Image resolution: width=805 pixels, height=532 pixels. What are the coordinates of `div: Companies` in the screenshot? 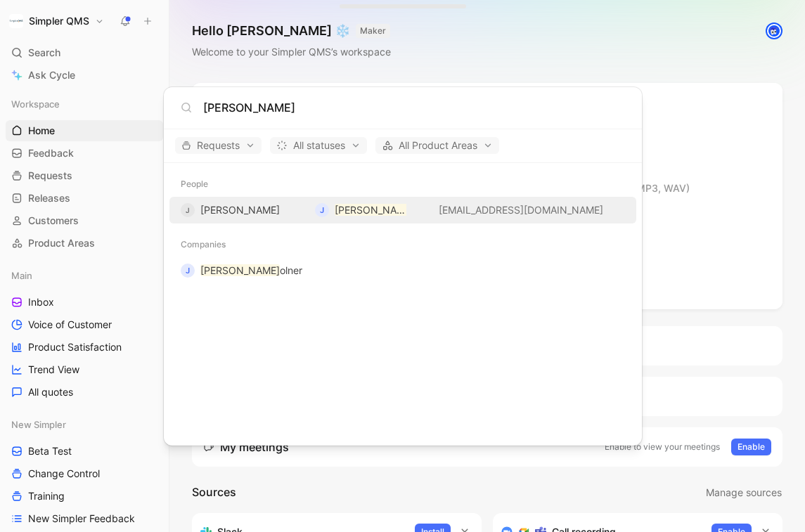 It's located at (403, 245).